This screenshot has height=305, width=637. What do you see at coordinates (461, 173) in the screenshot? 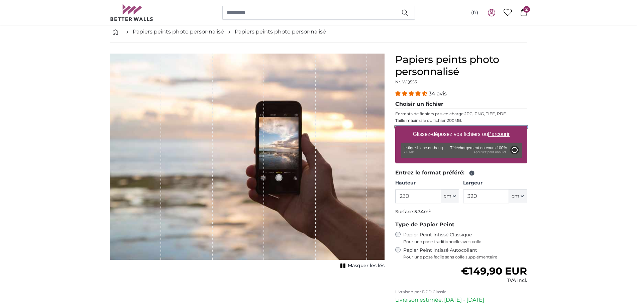
I see `legend: Entrez le format préféré:` at bounding box center [461, 173].